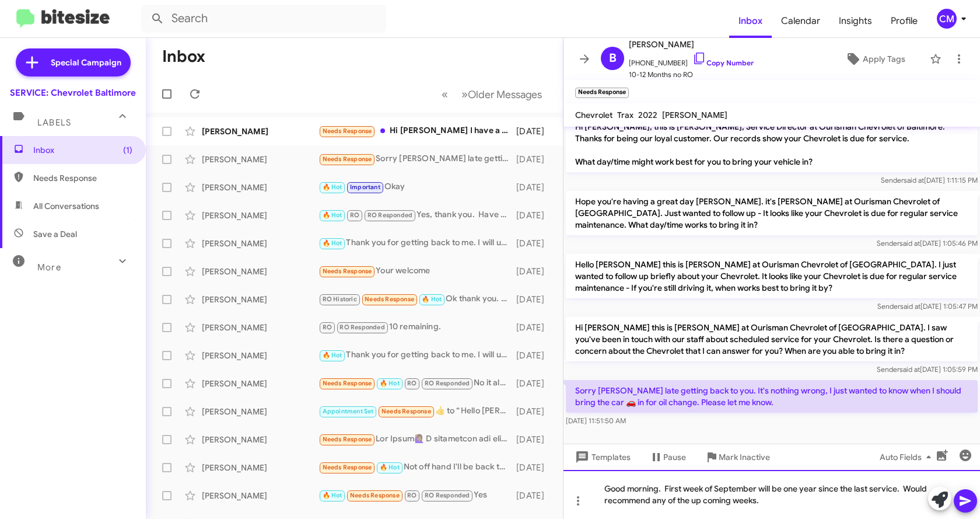 This screenshot has width=980, height=519. I want to click on span: Inbox, so click(83, 150).